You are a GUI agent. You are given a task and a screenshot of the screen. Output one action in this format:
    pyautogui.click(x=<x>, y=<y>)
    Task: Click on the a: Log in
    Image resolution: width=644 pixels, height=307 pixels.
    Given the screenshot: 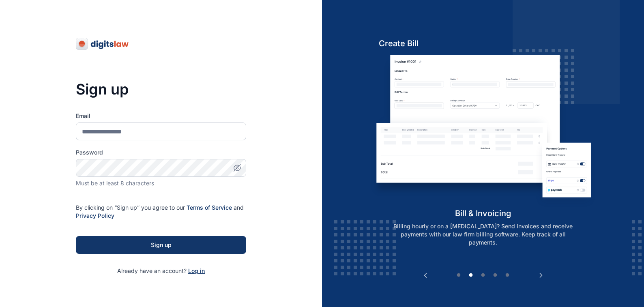 What is the action you would take?
    pyautogui.click(x=196, y=270)
    